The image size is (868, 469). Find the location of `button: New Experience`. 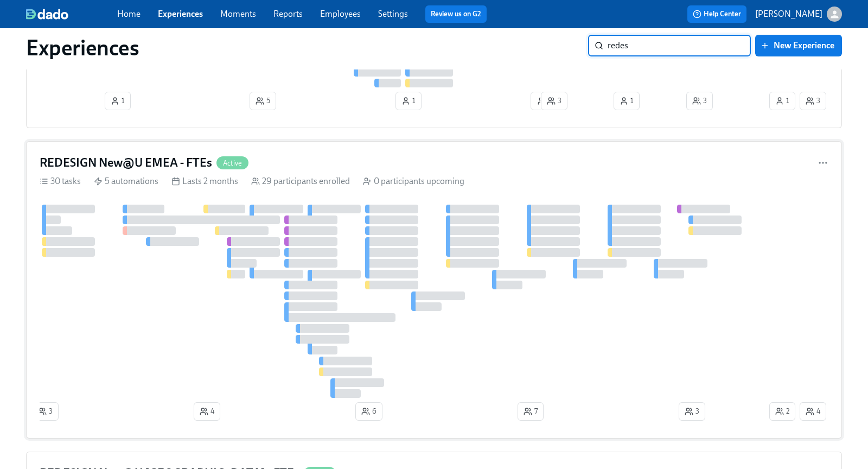

button: New Experience is located at coordinates (799, 46).